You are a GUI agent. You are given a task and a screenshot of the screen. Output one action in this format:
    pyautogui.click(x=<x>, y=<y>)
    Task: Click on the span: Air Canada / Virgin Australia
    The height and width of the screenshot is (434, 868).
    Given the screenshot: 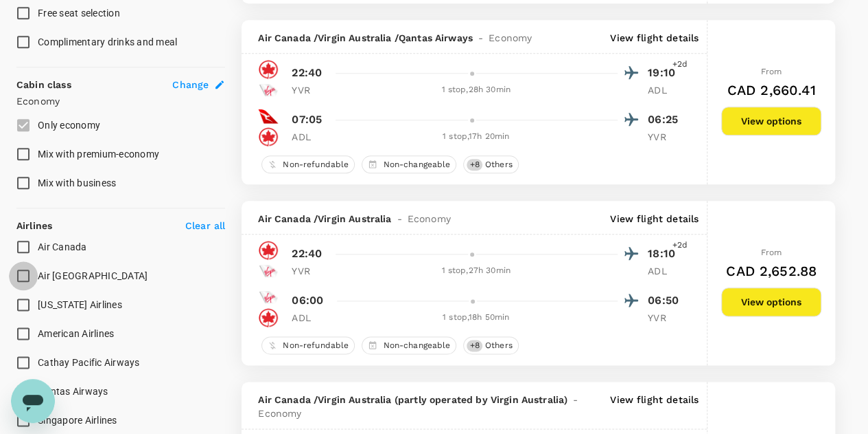 What is the action you would take?
    pyautogui.click(x=325, y=218)
    